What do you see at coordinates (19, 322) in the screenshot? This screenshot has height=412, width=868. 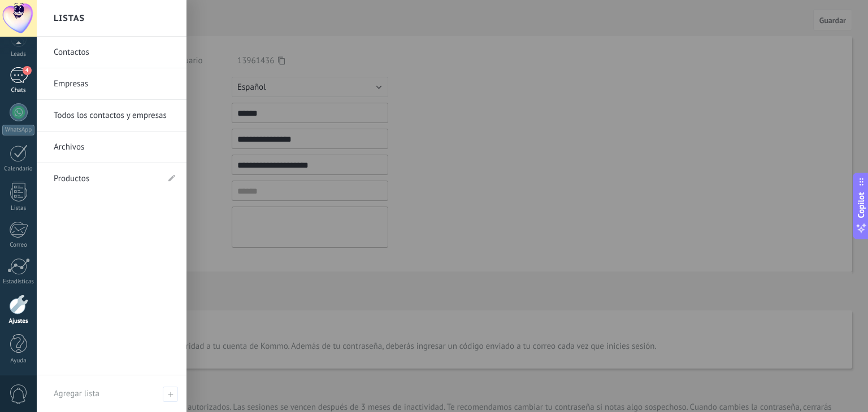 I see `div: Ajustes` at bounding box center [19, 322].